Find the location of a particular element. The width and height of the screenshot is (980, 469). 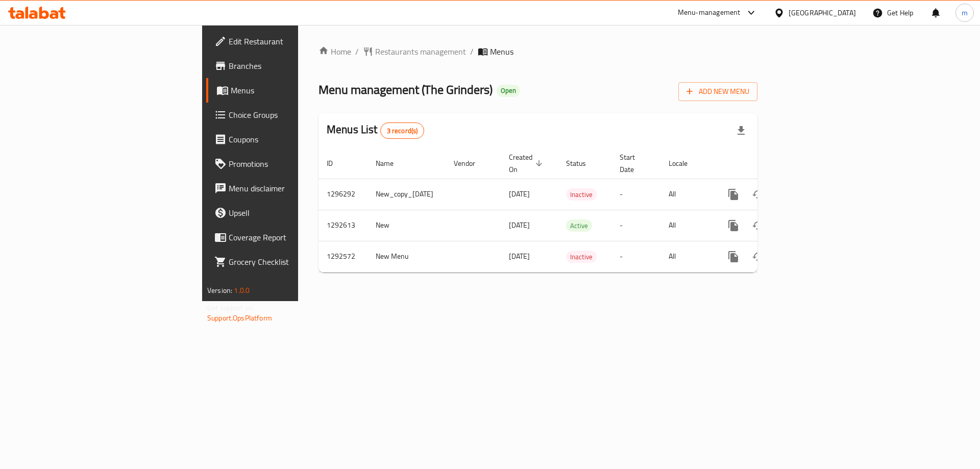

a: Coupons is located at coordinates (286, 139).